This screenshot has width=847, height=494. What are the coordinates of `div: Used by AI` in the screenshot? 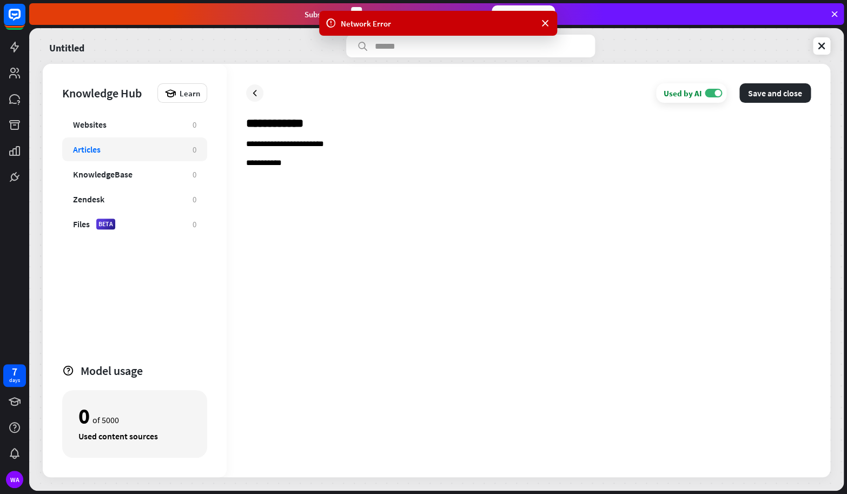 It's located at (682, 93).